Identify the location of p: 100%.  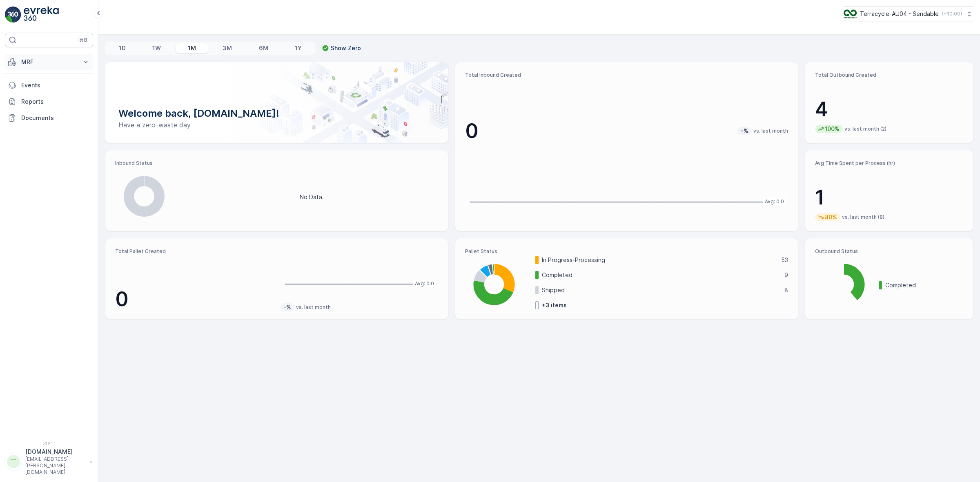
(832, 129).